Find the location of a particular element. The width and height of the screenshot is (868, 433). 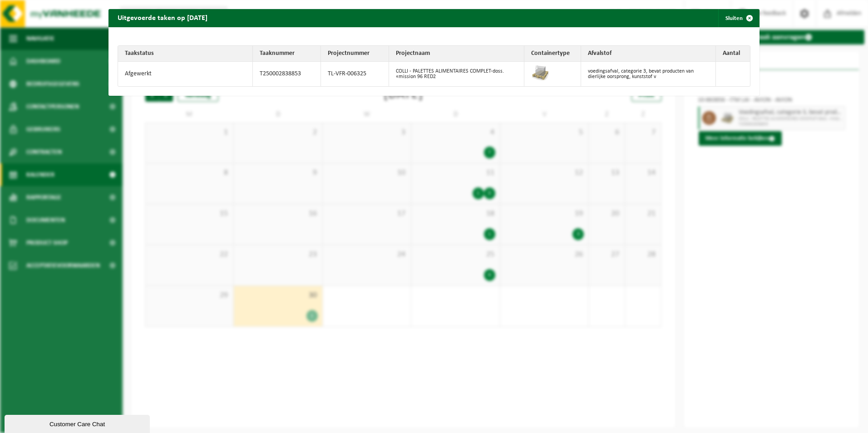

th: Containertype is located at coordinates (552, 54).